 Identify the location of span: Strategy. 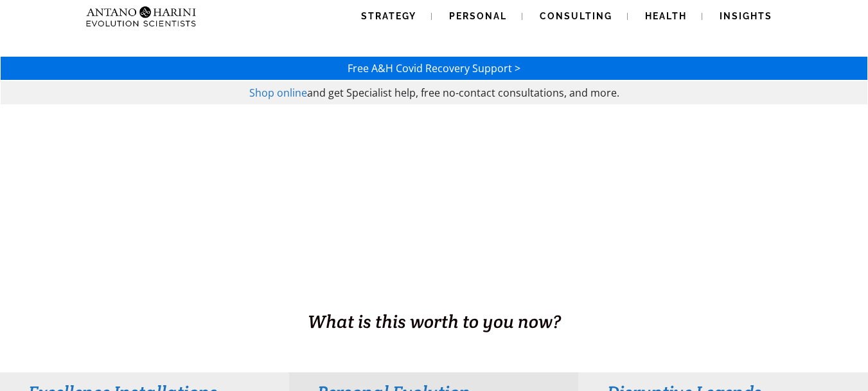
(389, 16).